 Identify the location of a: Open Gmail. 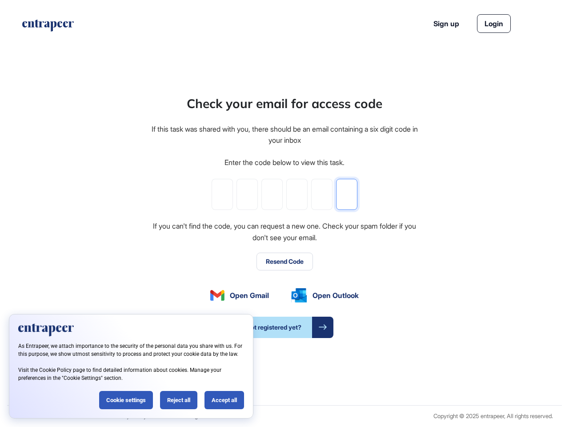
(240, 295).